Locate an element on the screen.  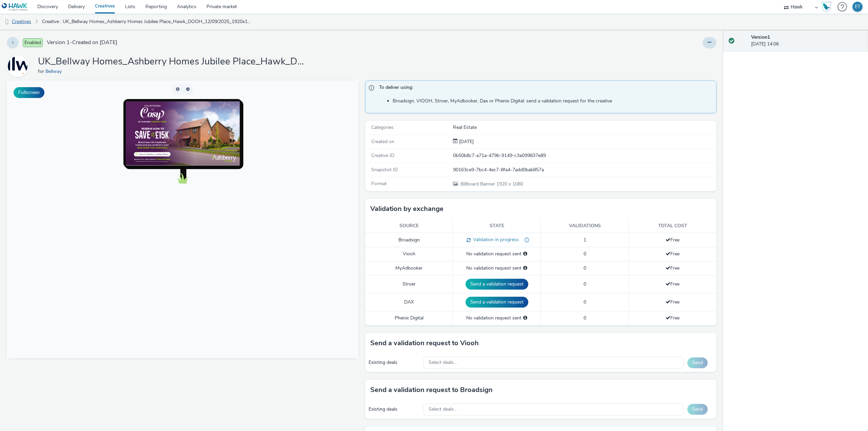
div: Real Estate is located at coordinates (585, 127).